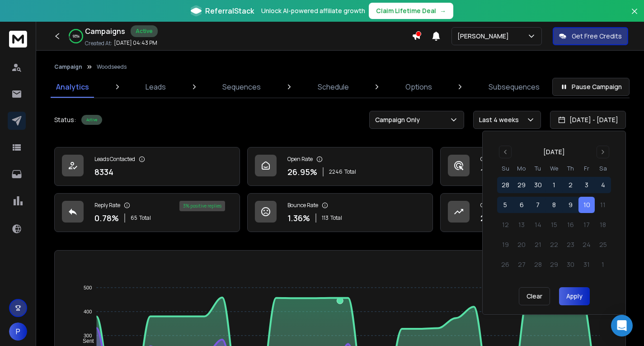 Image resolution: width=644 pixels, height=346 pixels. I want to click on span: 113, so click(325, 218).